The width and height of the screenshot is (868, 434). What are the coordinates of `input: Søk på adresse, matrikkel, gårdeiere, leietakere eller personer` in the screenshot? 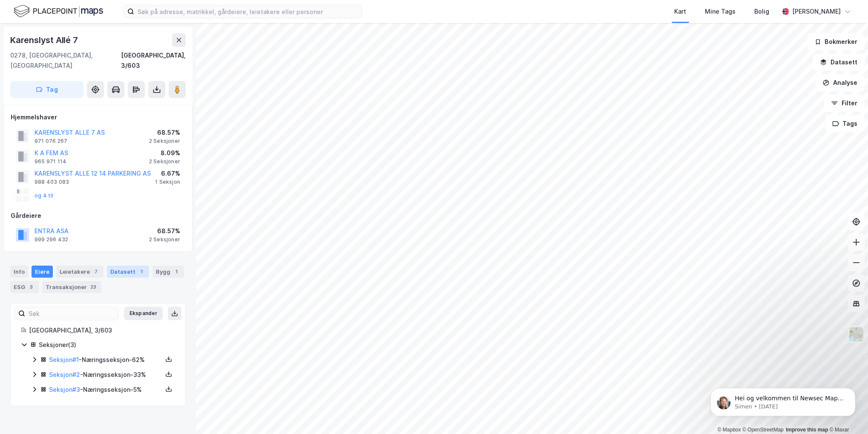 It's located at (248, 12).